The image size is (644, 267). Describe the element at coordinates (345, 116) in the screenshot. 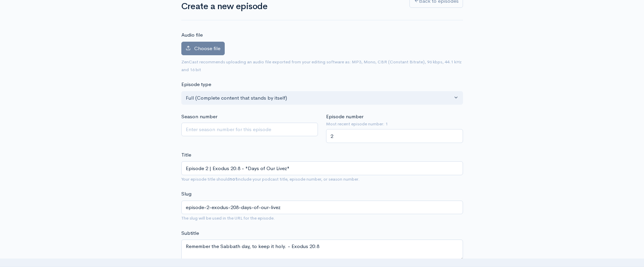

I see `label: Episode number` at that location.